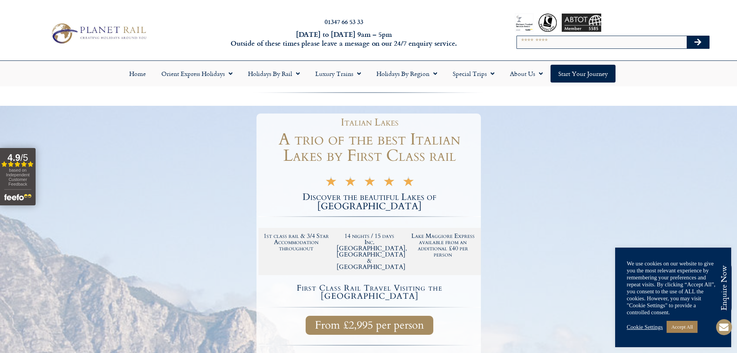  What do you see at coordinates (370, 122) in the screenshot?
I see `h1: Italian Lakes` at bounding box center [370, 122].